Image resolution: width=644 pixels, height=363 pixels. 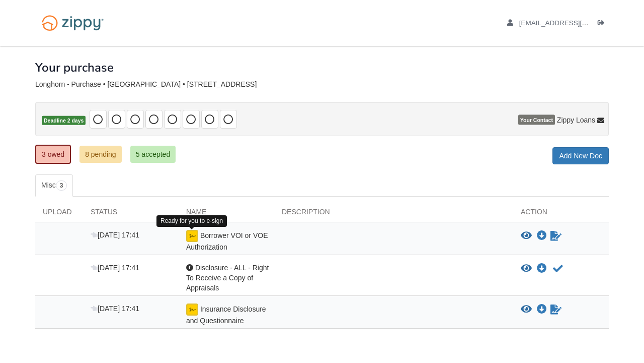 I want to click on a: 3 owed, so click(x=53, y=154).